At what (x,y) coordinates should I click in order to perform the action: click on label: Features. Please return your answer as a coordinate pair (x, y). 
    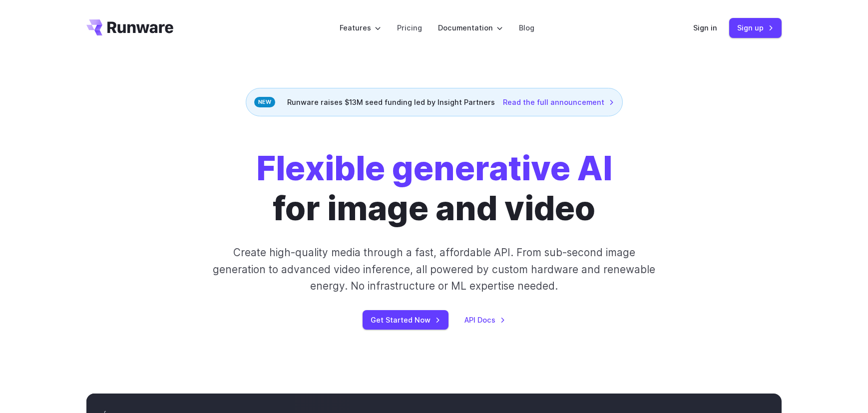
    Looking at the image, I should click on (360, 27).